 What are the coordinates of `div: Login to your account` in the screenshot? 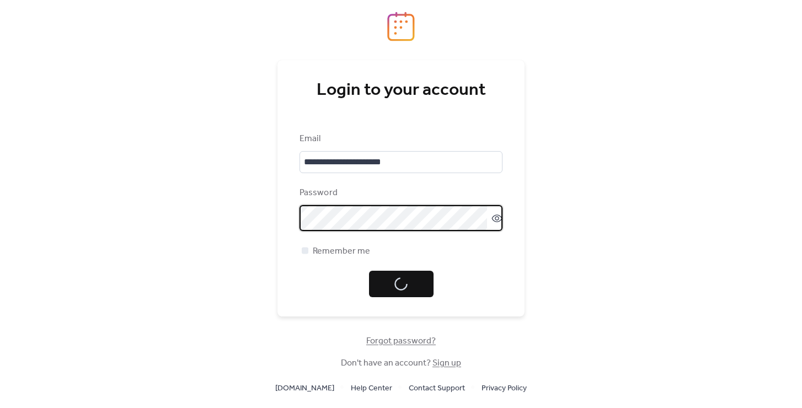 It's located at (401, 90).